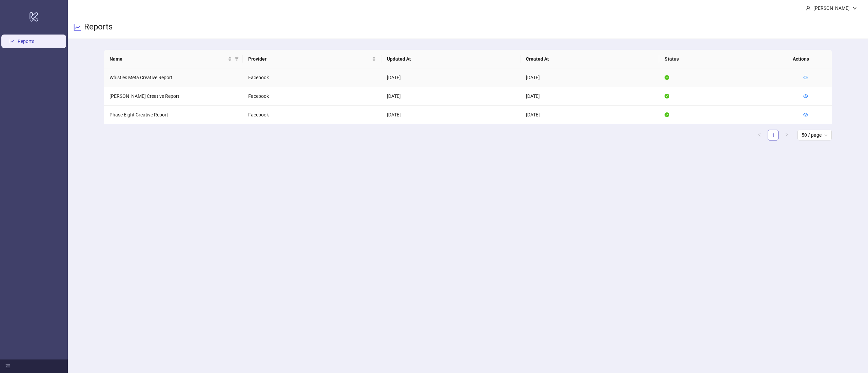 This screenshot has height=373, width=868. Describe the element at coordinates (773, 135) in the screenshot. I see `a: 1` at that location.